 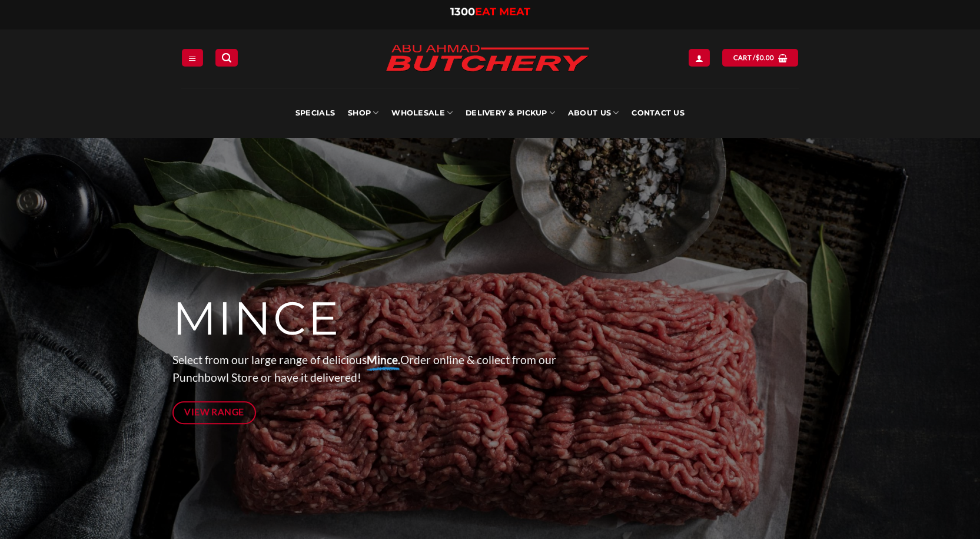 What do you see at coordinates (227, 57) in the screenshot?
I see `a: Search` at bounding box center [227, 57].